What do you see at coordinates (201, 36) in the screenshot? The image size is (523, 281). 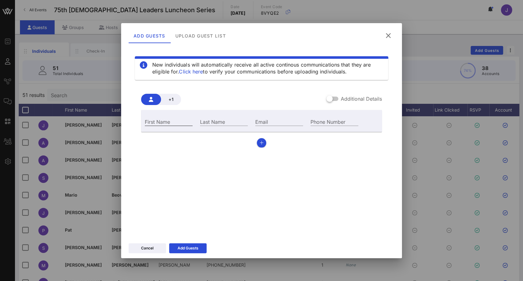 I see `div: Upload Guest List` at bounding box center [201, 36].